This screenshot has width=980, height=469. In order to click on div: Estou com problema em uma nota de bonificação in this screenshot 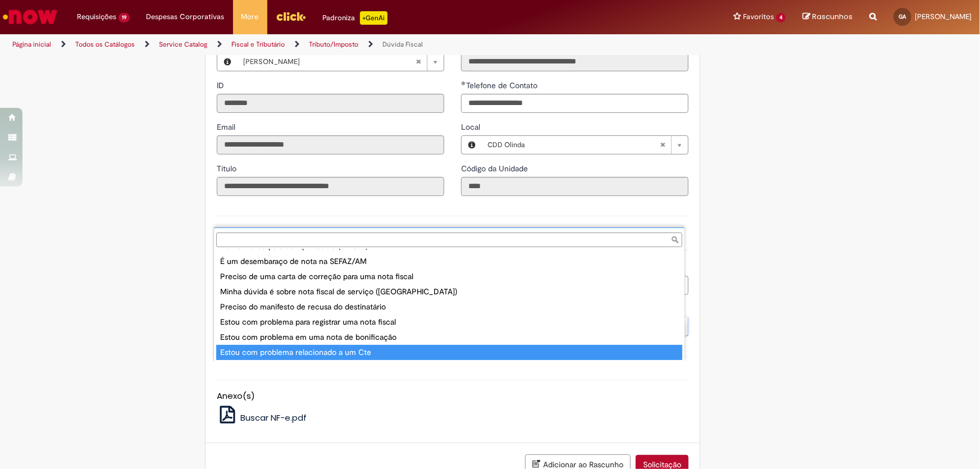, I will do `click(450, 337)`.